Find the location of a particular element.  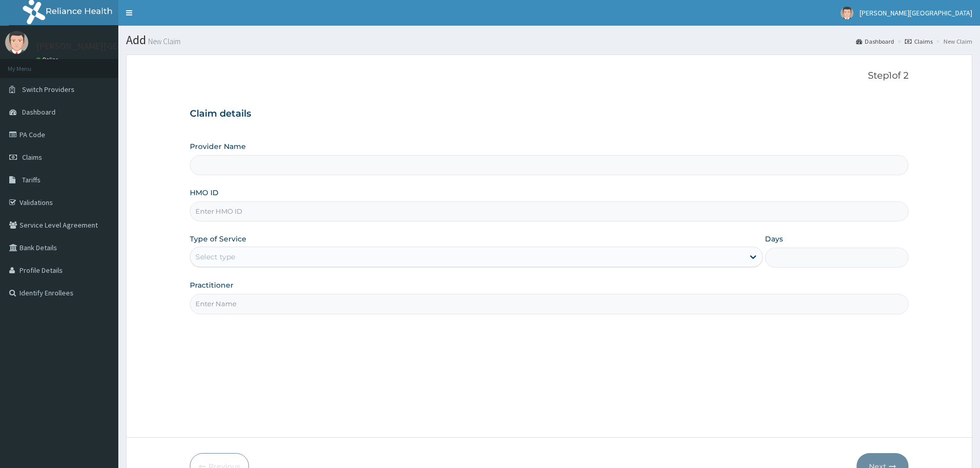

span: Switch Providers is located at coordinates (48, 90).